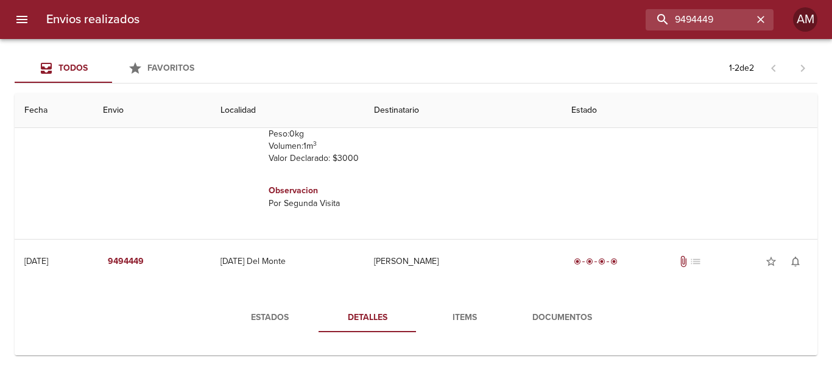 The image size is (832, 370). Describe the element at coordinates (125, 261) in the screenshot. I see `em: 9494449` at that location.